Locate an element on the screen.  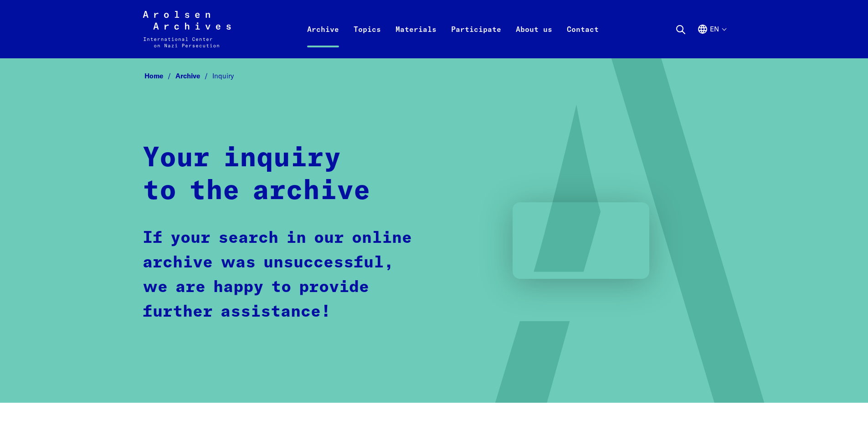
a: Materials is located at coordinates (416, 40).